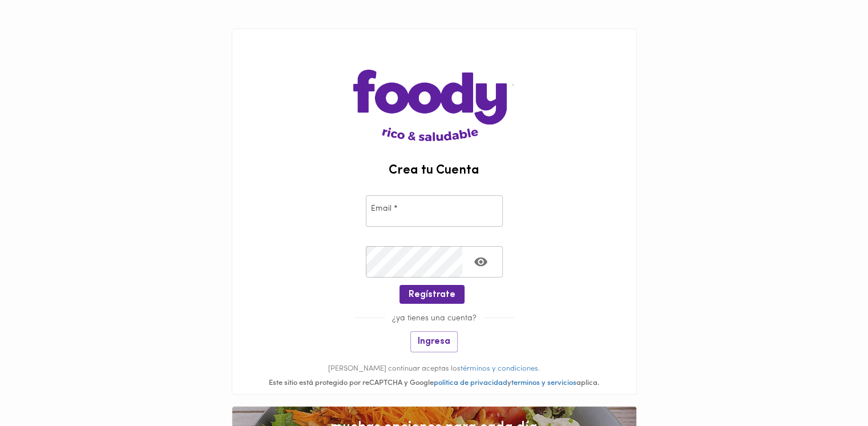 The height and width of the screenshot is (426, 868). Describe the element at coordinates (481, 262) in the screenshot. I see `button: Toggle password visibility` at that location.